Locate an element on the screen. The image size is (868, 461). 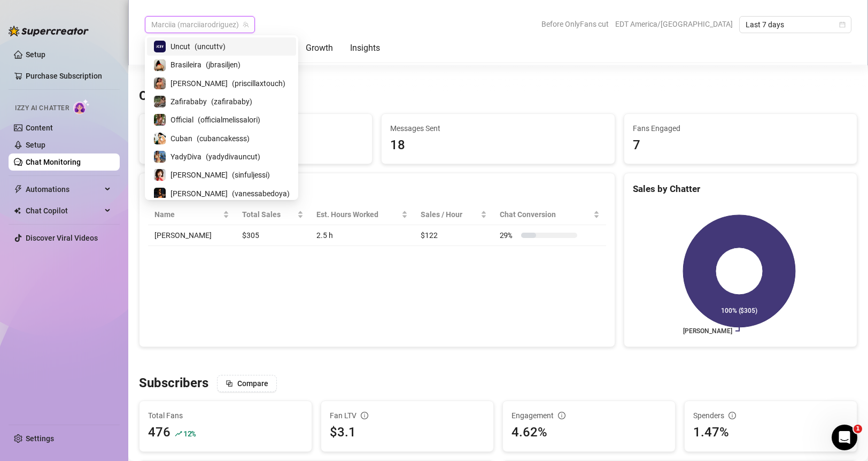
span: Before OnlyFans cut is located at coordinates (575, 24).